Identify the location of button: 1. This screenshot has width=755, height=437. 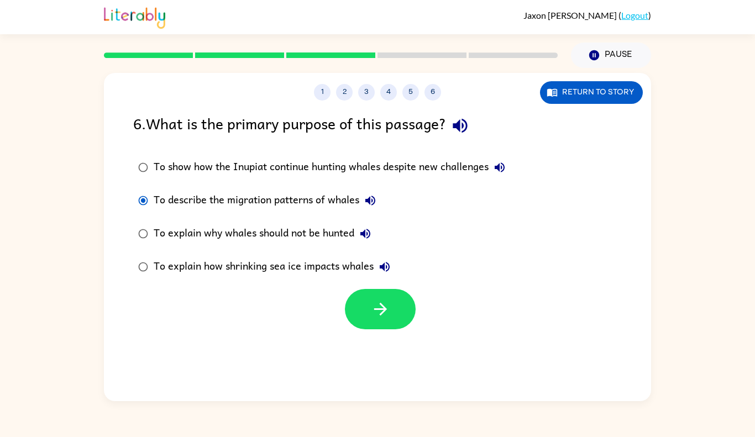
(322, 92).